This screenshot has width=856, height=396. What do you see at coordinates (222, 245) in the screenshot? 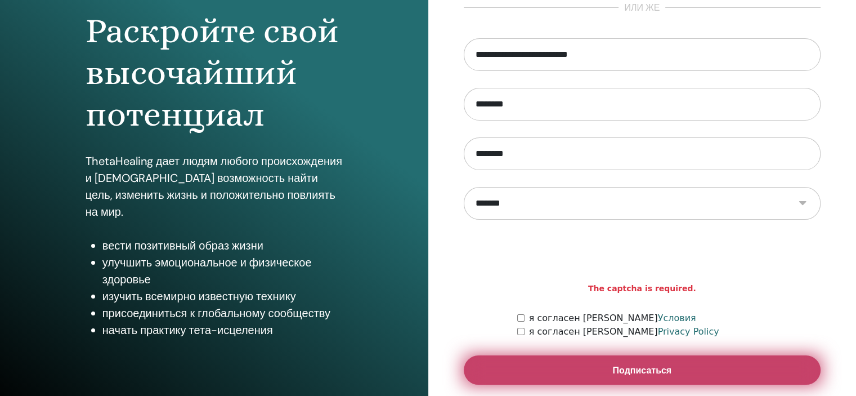
I see `li: вести позитивный образ жизни` at bounding box center [222, 245].